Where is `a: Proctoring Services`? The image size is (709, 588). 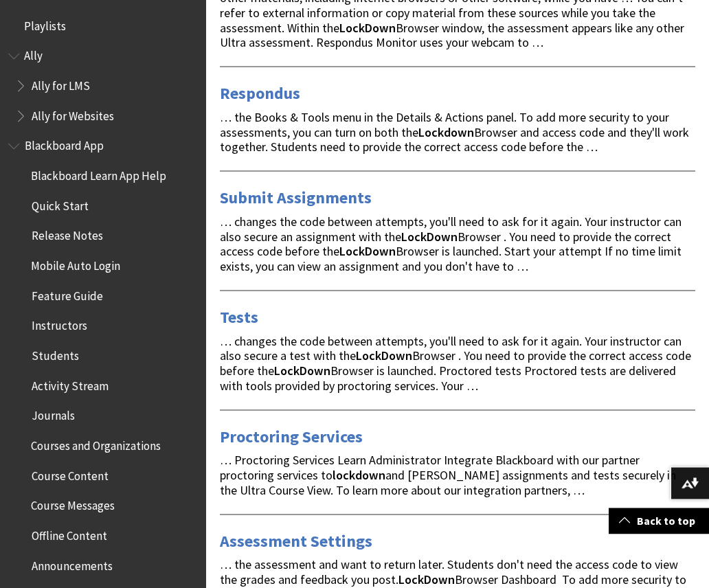 a: Proctoring Services is located at coordinates (291, 437).